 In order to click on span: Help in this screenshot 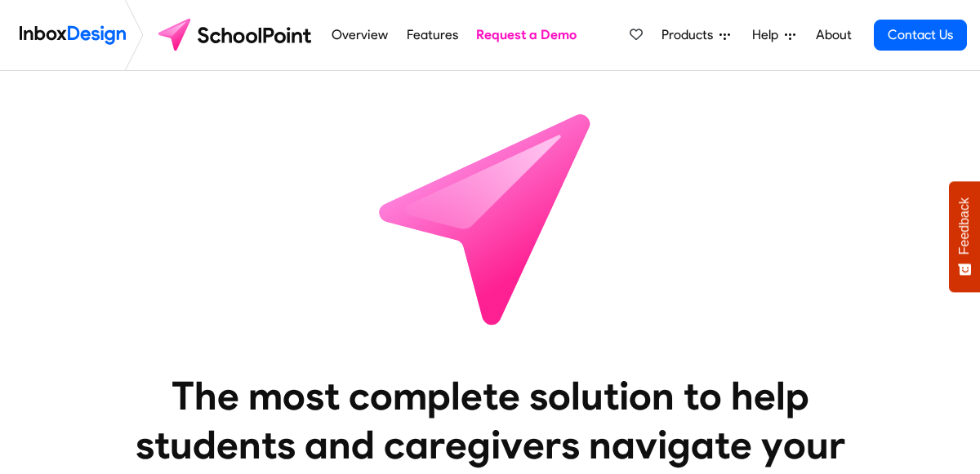, I will do `click(769, 35)`.